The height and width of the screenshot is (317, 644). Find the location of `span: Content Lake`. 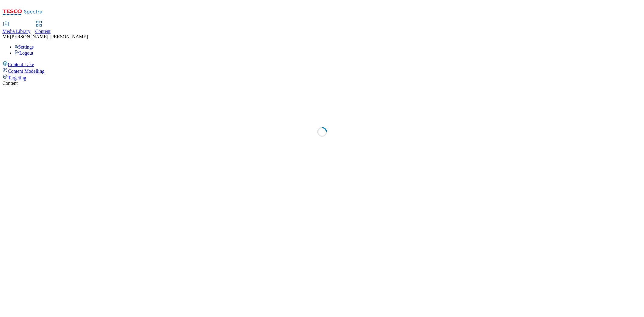

span: Content Lake is located at coordinates (21, 64).